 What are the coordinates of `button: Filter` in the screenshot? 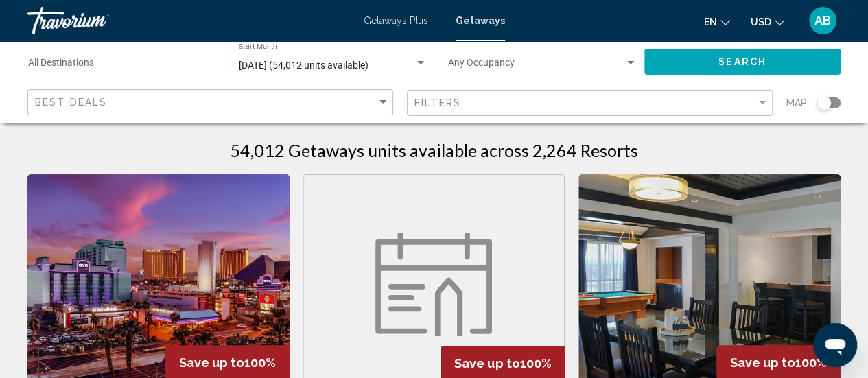 It's located at (589, 103).